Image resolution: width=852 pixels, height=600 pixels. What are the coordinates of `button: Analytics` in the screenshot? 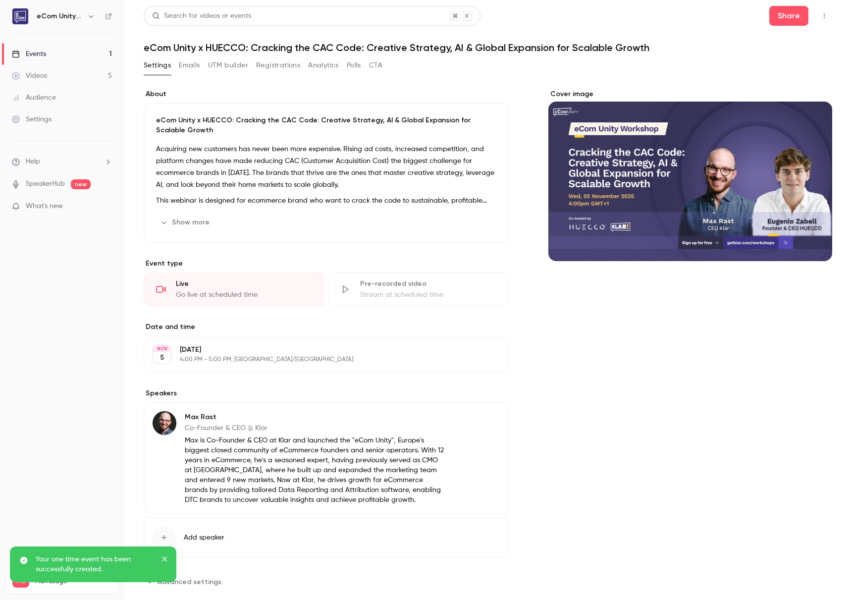 It's located at (323, 65).